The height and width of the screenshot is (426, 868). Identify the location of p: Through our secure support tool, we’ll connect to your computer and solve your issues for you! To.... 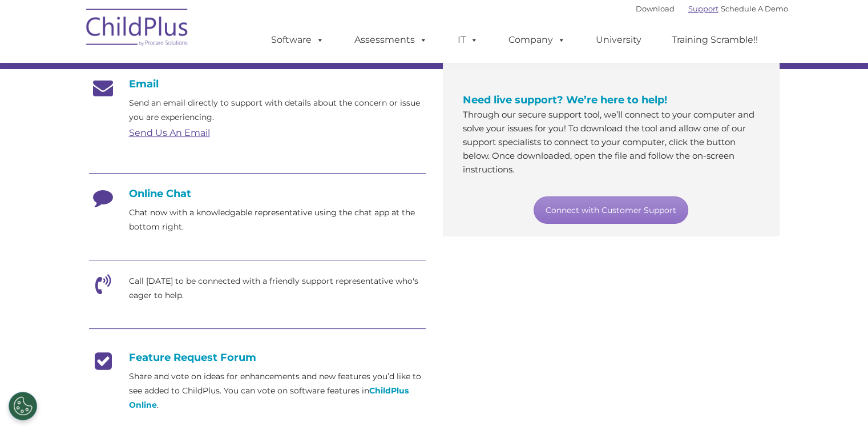
(611, 142).